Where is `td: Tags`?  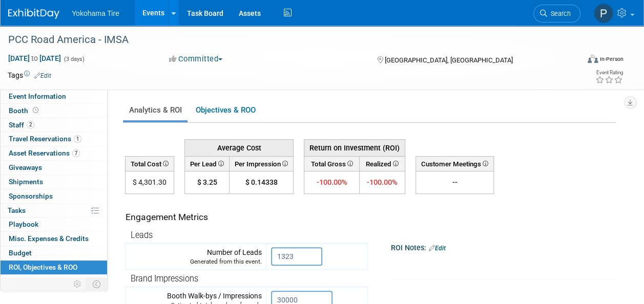
td: Tags is located at coordinates (29, 75).